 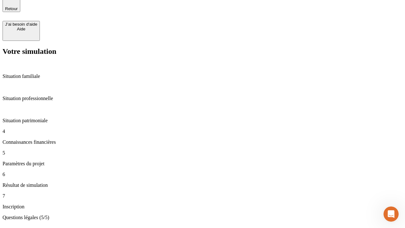 I want to click on p: Situation professionnelle, so click(x=203, y=98).